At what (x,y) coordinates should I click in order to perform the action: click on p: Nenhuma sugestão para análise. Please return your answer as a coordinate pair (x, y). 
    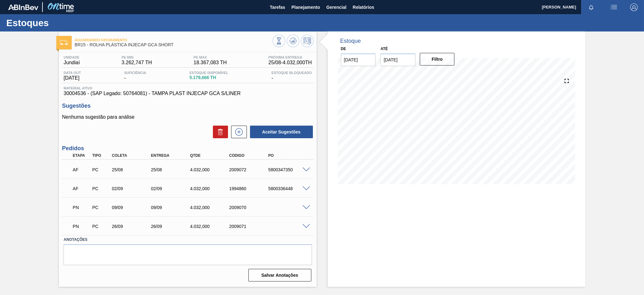
    Looking at the image, I should click on (187, 117).